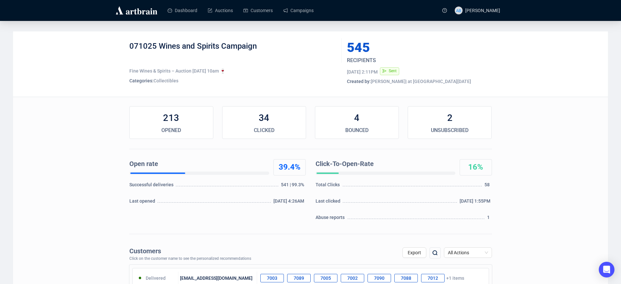 This screenshot has height=284, width=621. What do you see at coordinates (467, 252) in the screenshot?
I see `span: All Actions` at bounding box center [467, 252].